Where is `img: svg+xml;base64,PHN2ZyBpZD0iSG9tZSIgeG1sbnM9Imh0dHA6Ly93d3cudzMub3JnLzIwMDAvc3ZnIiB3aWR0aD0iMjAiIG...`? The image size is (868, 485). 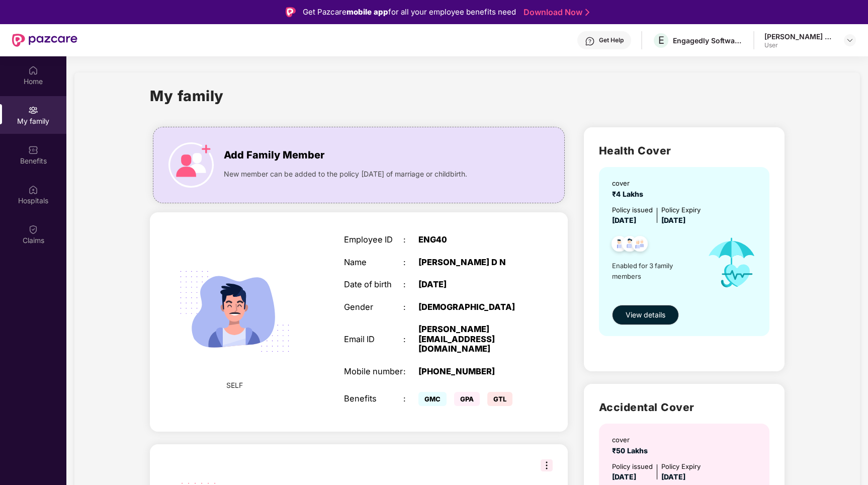 img: svg+xml;base64,PHN2ZyBpZD0iSG9tZSIgeG1sbnM9Imh0dHA6Ly93d3cudzMub3JnLzIwMDAvc3ZnIiB3aWR0aD0iMjAiIG... is located at coordinates (33, 70).